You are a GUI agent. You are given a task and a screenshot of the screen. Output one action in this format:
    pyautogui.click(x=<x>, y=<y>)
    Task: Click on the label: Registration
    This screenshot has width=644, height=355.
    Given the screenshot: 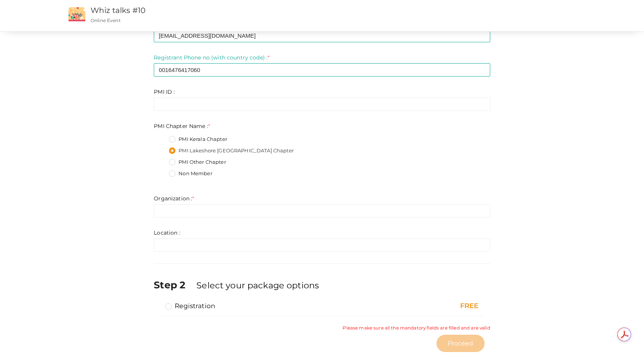 What is the action you would take?
    pyautogui.click(x=190, y=306)
    